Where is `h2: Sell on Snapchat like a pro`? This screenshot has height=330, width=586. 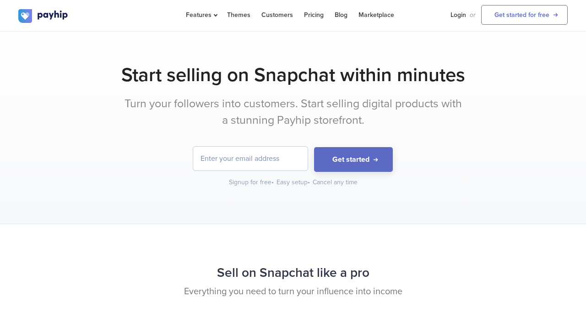 h2: Sell on Snapchat like a pro is located at coordinates (293, 273).